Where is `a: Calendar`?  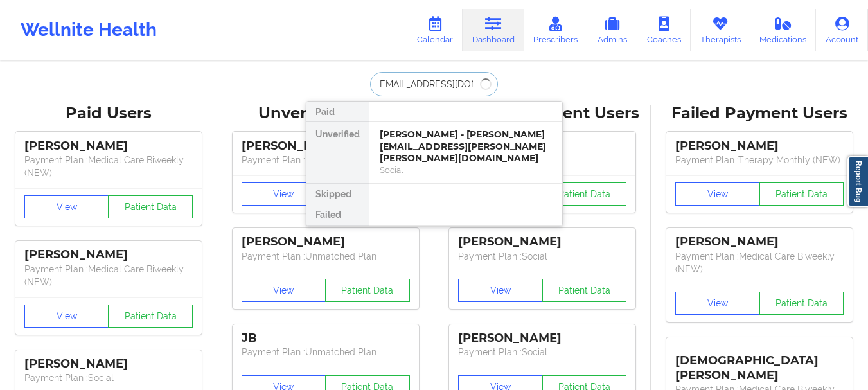 a: Calendar is located at coordinates (435, 30).